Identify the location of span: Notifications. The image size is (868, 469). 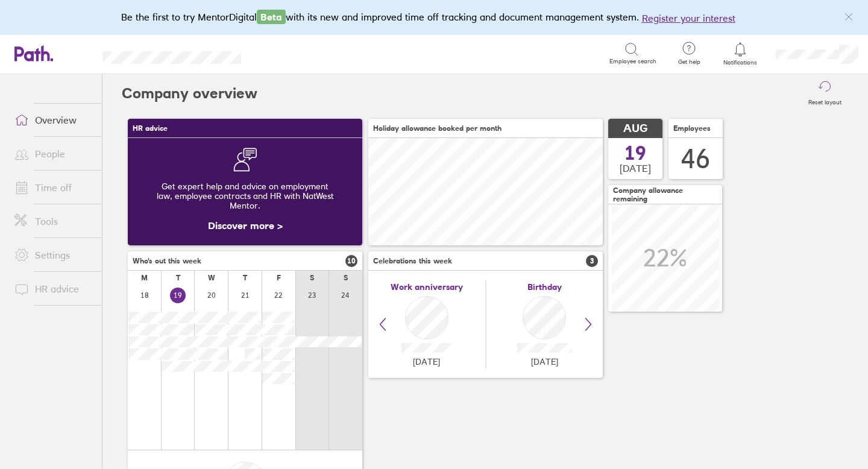
(740, 63).